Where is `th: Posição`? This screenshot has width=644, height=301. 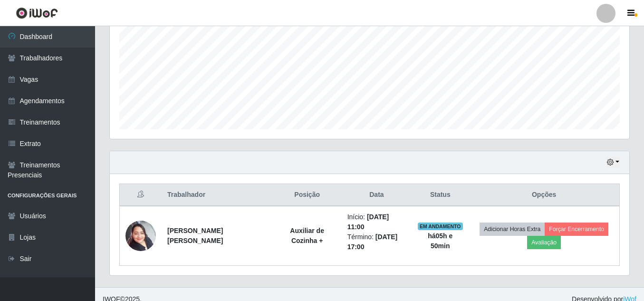
th: Posição is located at coordinates (307, 195).